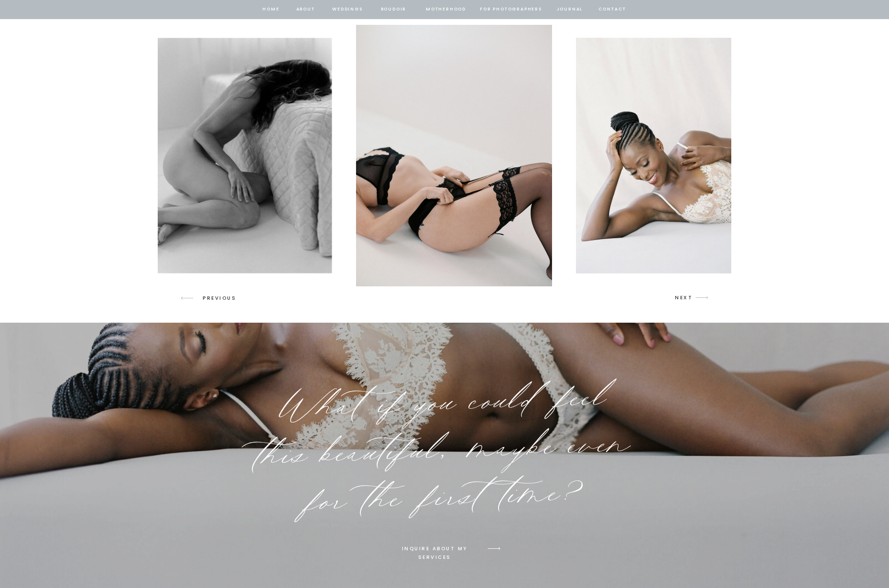 The image size is (889, 588). I want to click on a: Weddings, so click(348, 10).